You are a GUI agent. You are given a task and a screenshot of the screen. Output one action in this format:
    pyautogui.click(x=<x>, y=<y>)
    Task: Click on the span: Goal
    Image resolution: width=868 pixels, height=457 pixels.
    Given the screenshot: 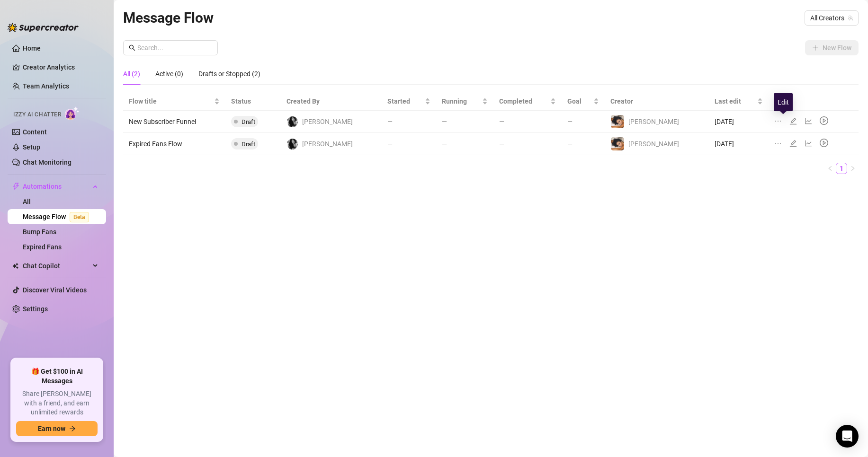 What is the action you would take?
    pyautogui.click(x=579, y=101)
    